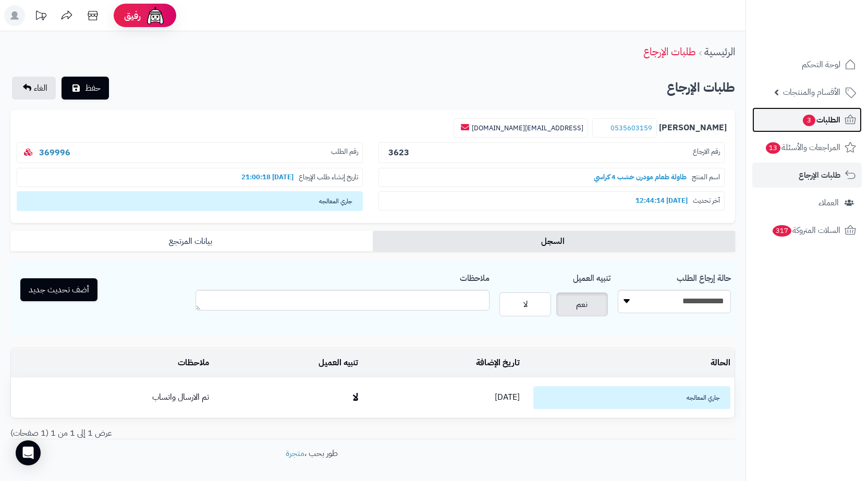 This screenshot has width=868, height=481. I want to click on span: رفيق, so click(132, 15).